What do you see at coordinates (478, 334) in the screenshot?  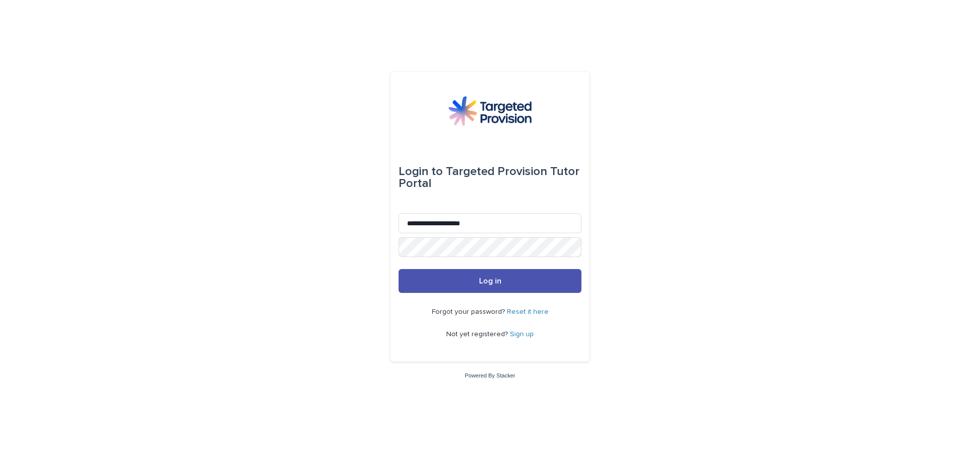 I see `span: Not yet registered?` at bounding box center [478, 334].